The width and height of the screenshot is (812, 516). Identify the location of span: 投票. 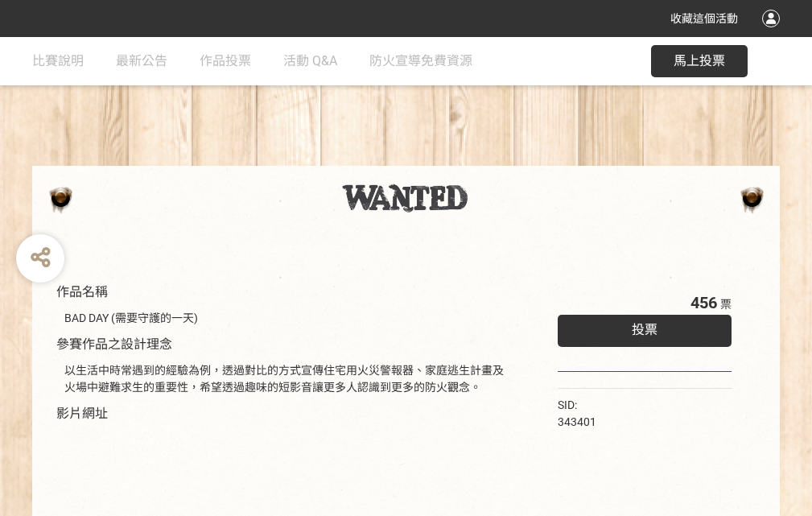
(644, 329).